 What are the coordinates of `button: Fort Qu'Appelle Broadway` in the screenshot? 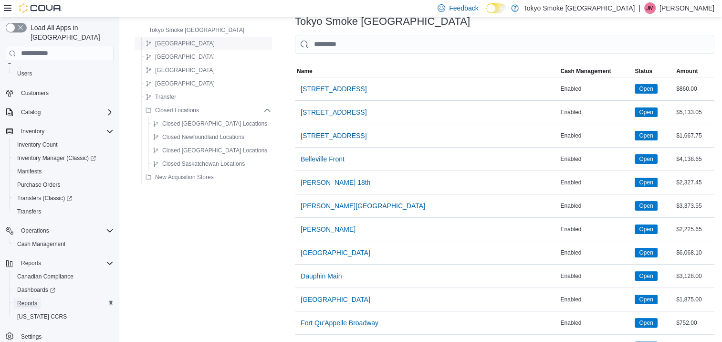 It's located at (339, 322).